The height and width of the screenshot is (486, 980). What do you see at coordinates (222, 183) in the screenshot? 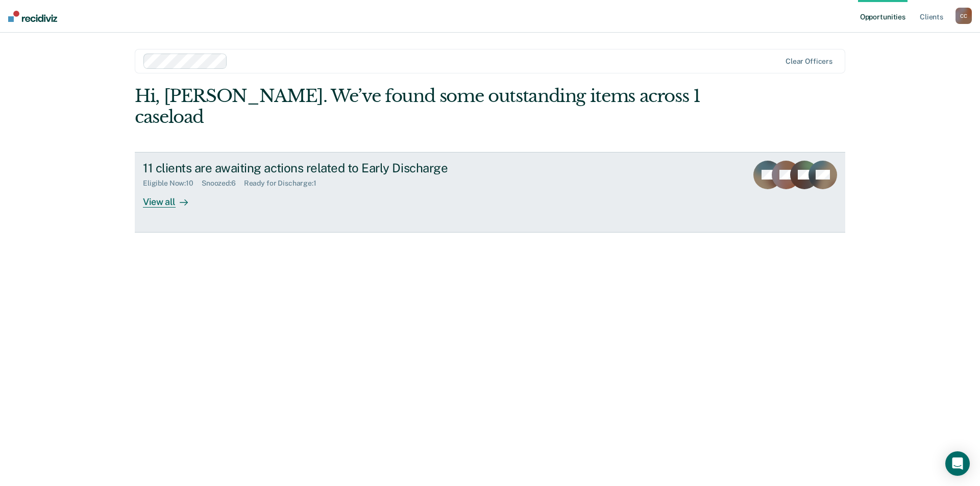
I see `div: Snoozed : 6` at bounding box center [222, 183].